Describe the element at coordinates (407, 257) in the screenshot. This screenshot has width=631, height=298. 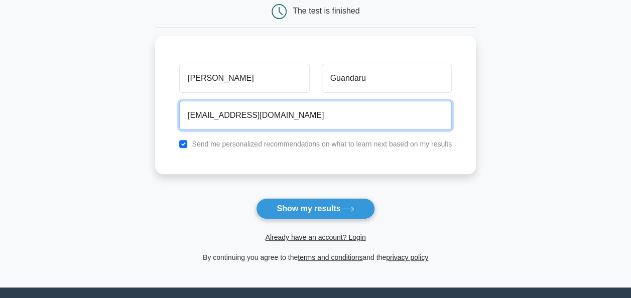
I see `a: privacy policy` at that location.